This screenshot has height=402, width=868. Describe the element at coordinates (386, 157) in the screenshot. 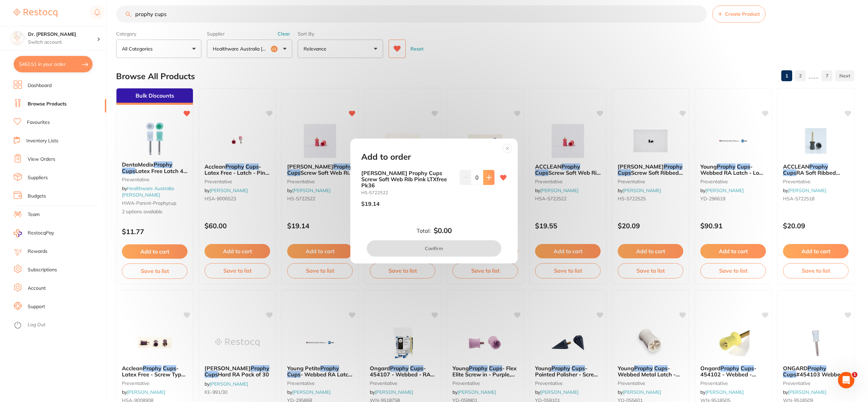

I see `h2: Add to order` at that location.